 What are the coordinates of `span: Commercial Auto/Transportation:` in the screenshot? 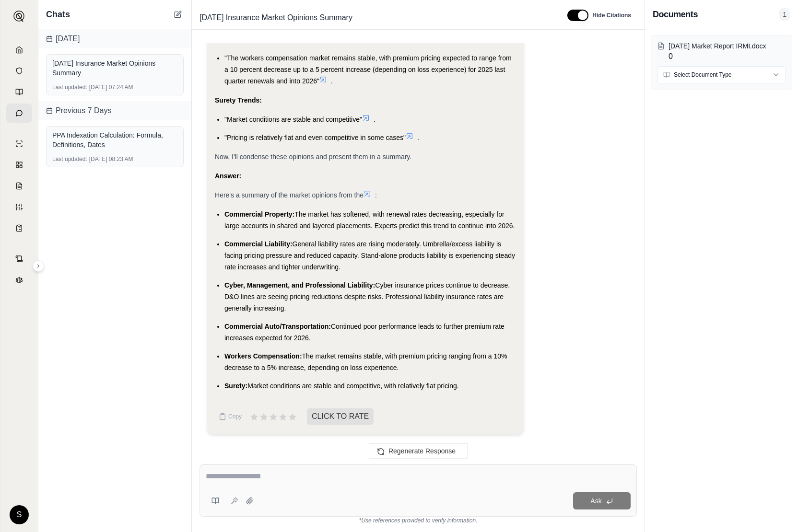 It's located at (277, 327).